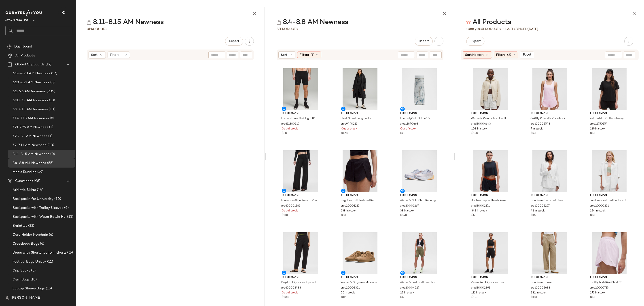 The height and width of the screenshot is (306, 644). Describe the element at coordinates (348, 293) in the screenshot. I see `span: 56 in stock` at that location.